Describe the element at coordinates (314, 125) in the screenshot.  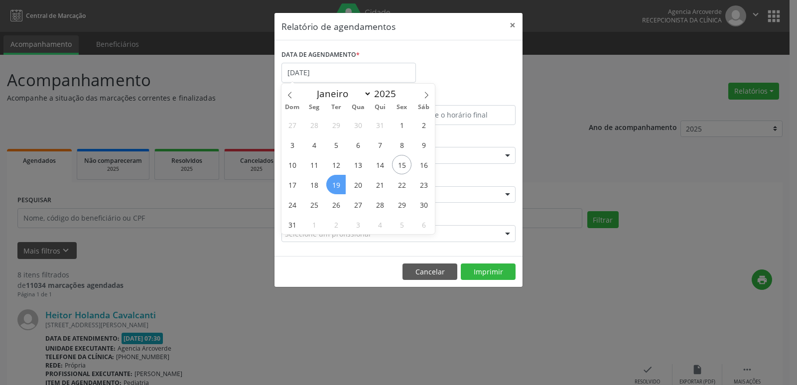
I see `span: Julho 28, 2025` at that location.